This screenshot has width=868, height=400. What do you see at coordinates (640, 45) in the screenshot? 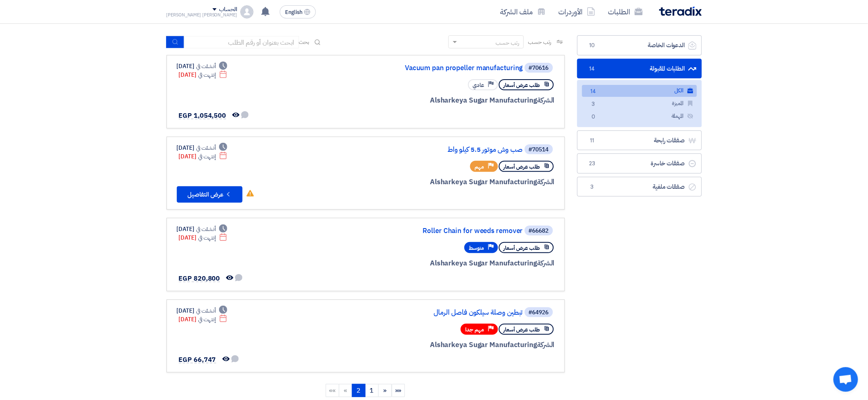
I see `a: الدعوات الخاصة10` at bounding box center [640, 45].